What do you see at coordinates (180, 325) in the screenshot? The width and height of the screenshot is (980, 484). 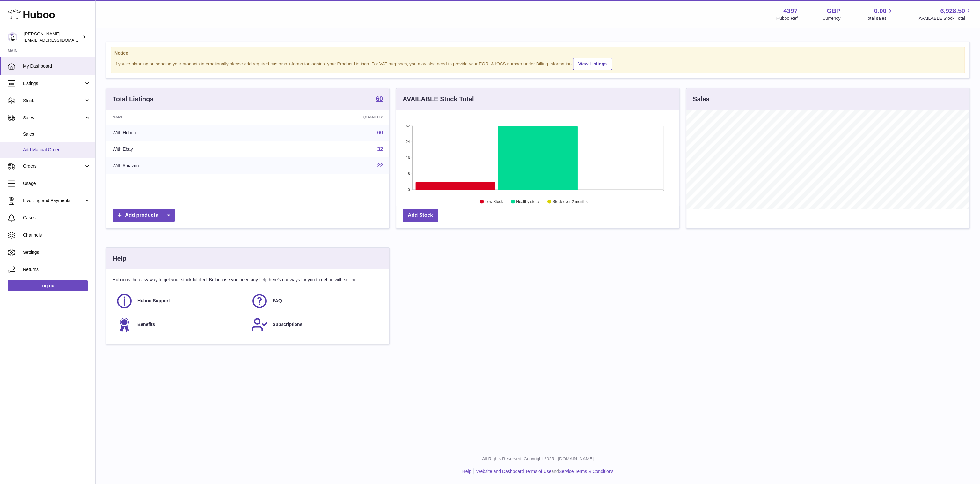 I see `a: Benefits` at bounding box center [180, 325].